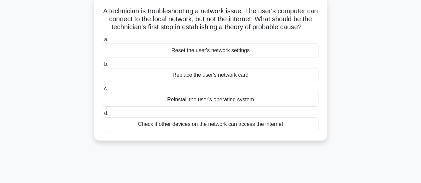 Image resolution: width=421 pixels, height=183 pixels. Describe the element at coordinates (106, 89) in the screenshot. I see `span: c.` at that location.